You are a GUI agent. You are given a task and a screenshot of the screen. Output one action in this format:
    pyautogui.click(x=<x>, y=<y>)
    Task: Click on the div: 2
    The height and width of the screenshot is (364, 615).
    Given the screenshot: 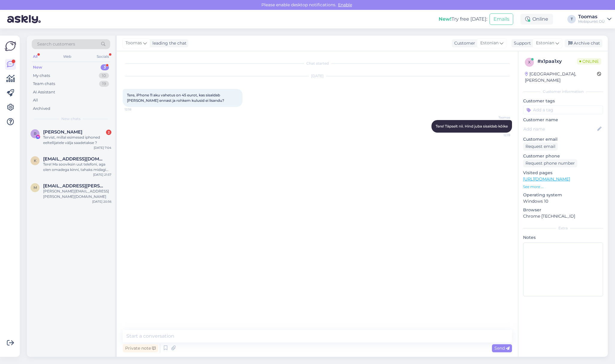 What is the action you would take?
    pyautogui.click(x=109, y=132)
    